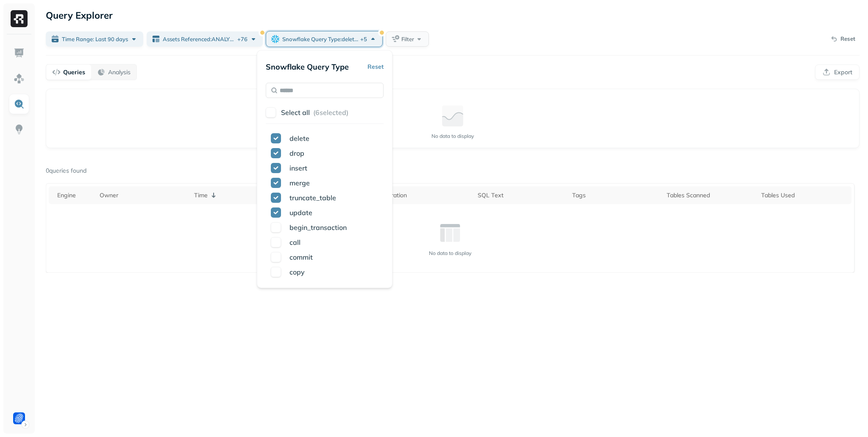  What do you see at coordinates (710, 195) in the screenshot?
I see `div: Tables Scanned` at bounding box center [710, 195].